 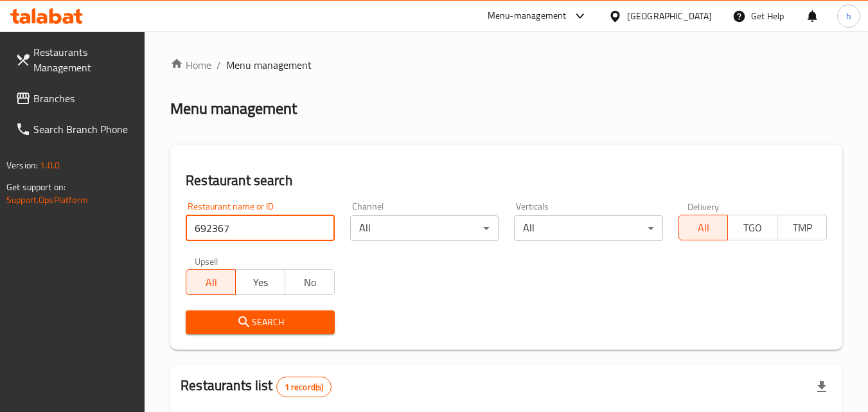 What do you see at coordinates (50, 165) in the screenshot?
I see `span: 1.0.0` at bounding box center [50, 165].